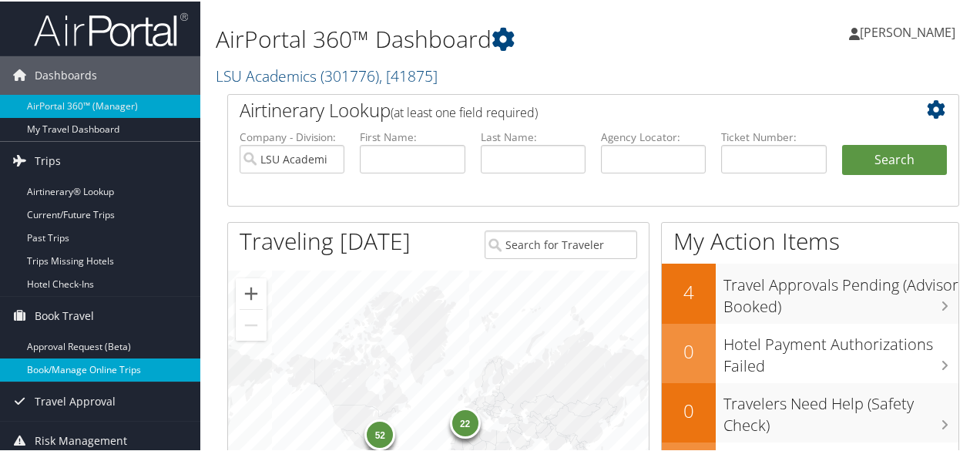  Describe the element at coordinates (66, 74) in the screenshot. I see `span: Dashboards` at that location.